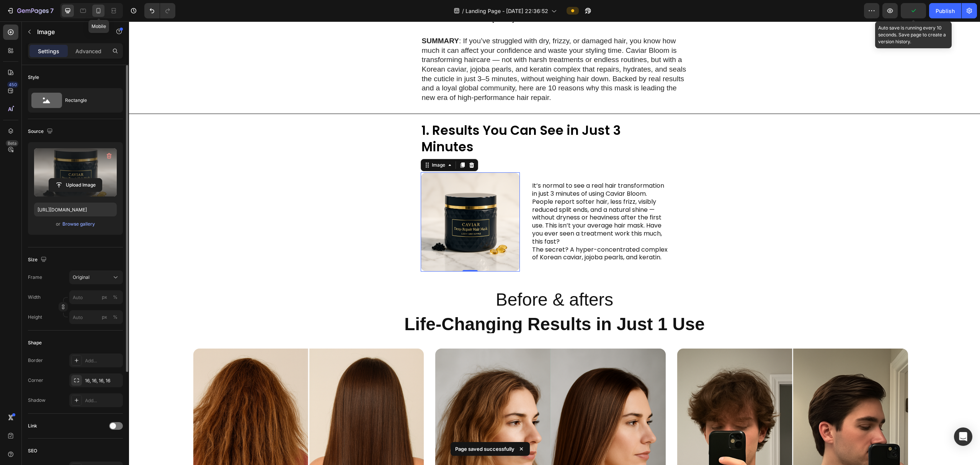  I want to click on div: Border, so click(35, 360).